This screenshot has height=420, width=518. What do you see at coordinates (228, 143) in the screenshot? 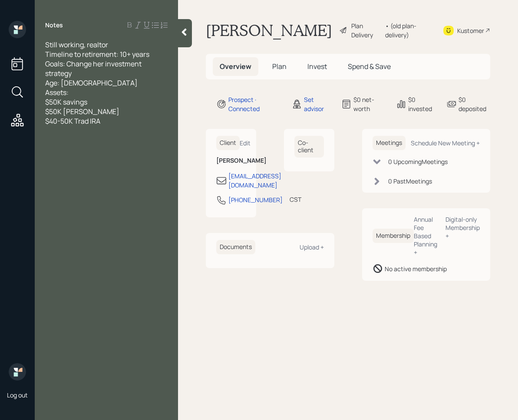
I see `h6: Client` at bounding box center [228, 143].